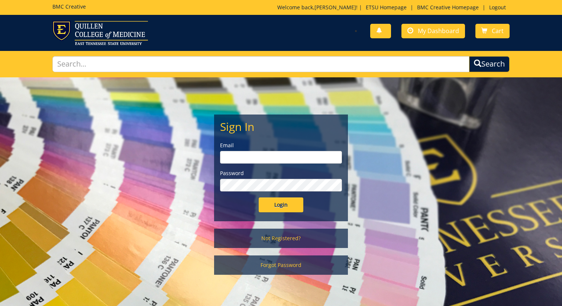  What do you see at coordinates (386, 7) in the screenshot?
I see `a: ETSU Homepage` at bounding box center [386, 7].